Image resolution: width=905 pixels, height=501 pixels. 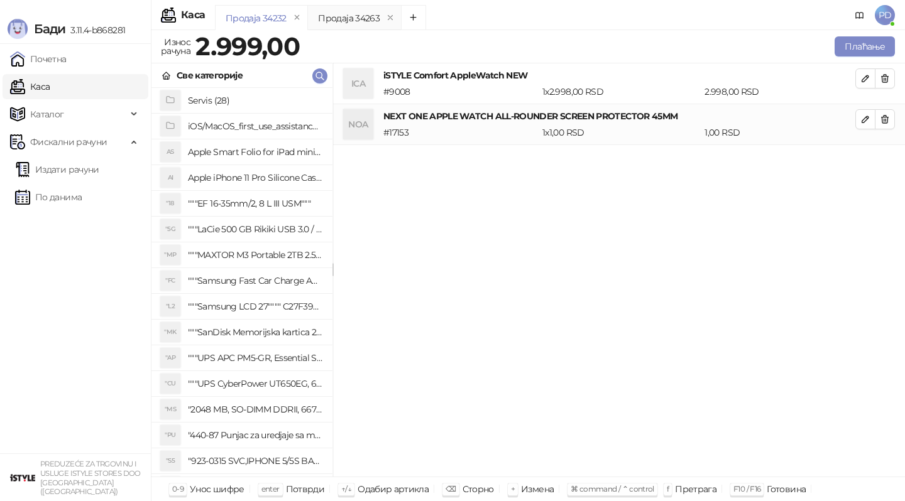 I want to click on h4: NEXT ONE APPLE WATCH ALL-ROUNDER SCREEN PROTECTOR 45MM, so click(x=619, y=116).